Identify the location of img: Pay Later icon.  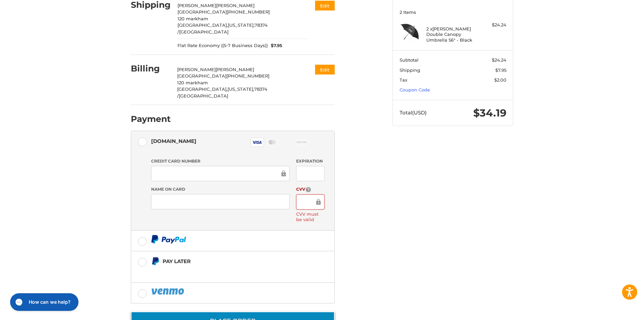
(155, 261).